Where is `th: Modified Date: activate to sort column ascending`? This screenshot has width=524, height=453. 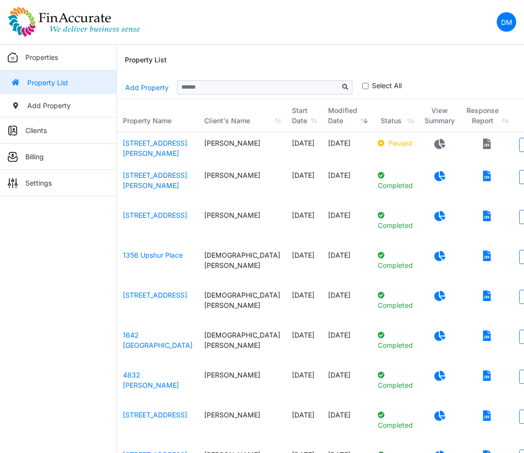
th: Modified Date: activate to sort column ascending is located at coordinates (347, 115).